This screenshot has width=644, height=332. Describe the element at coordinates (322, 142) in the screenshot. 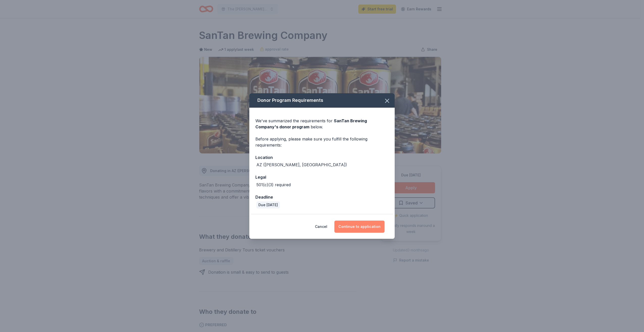

I see `div: Before applying, please make sure you fulfill the following requirements:` at that location.